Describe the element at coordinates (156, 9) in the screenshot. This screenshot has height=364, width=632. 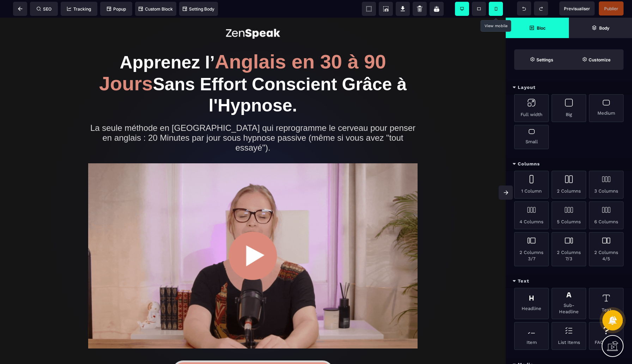
I see `span: Custom Block` at that location.